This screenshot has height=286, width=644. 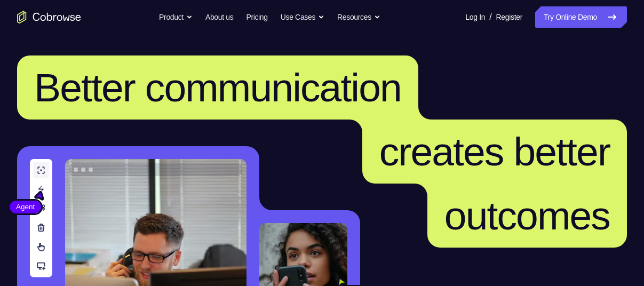 I want to click on a: Register, so click(x=509, y=17).